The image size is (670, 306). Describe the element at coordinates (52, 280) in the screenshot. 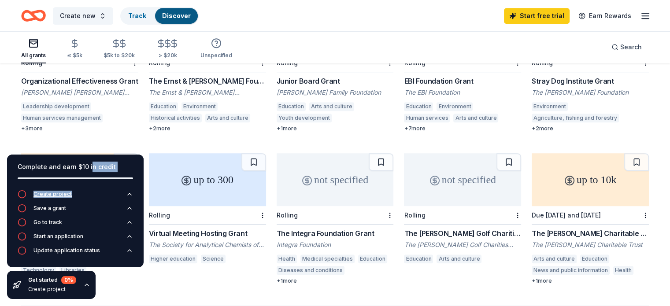

I see `div: Get started` at that location.